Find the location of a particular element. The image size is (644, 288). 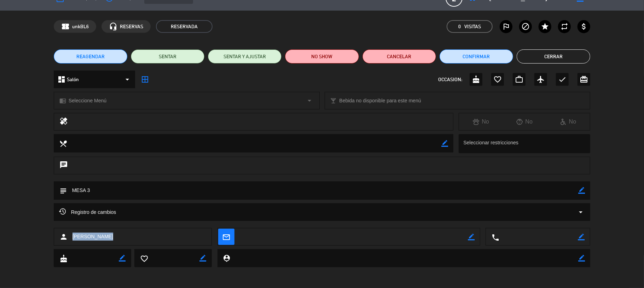

span: Salón is located at coordinates (73, 79).